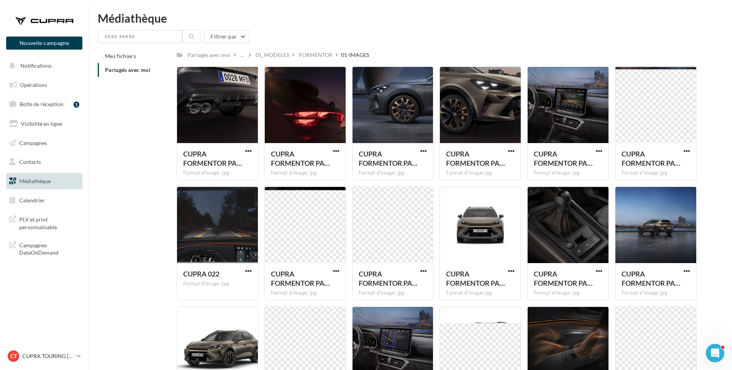 Image resolution: width=732 pixels, height=370 pixels. Describe the element at coordinates (476, 279) in the screenshot. I see `span: CUPRA FORMENTOR PA 138` at that location.